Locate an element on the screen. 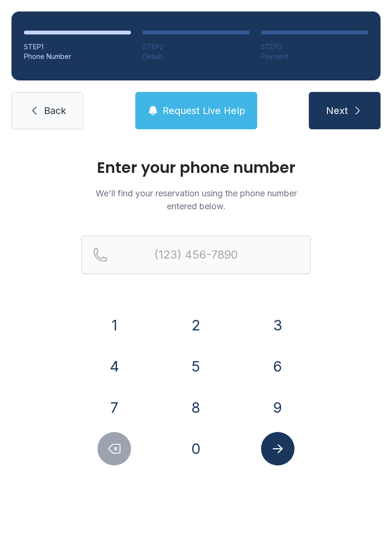 The height and width of the screenshot is (544, 392). button: 9 is located at coordinates (277, 407).